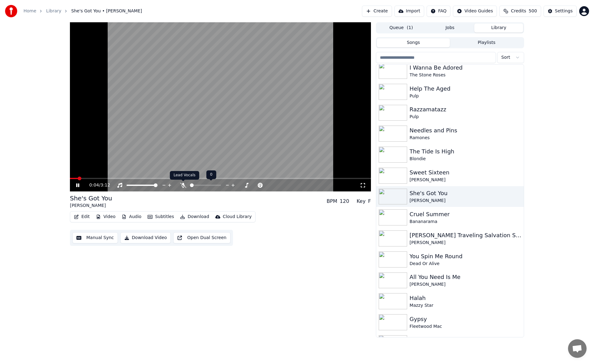 This screenshot has width=594, height=364. Describe the element at coordinates (465, 131) in the screenshot. I see `div: Needles and Pins` at that location.